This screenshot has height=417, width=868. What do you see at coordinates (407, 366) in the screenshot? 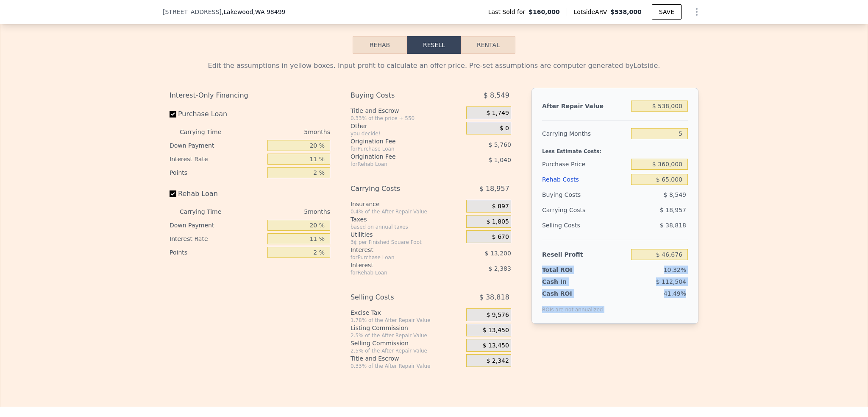
I see `div: 0.33% of the After Repair Value` at bounding box center [407, 366].